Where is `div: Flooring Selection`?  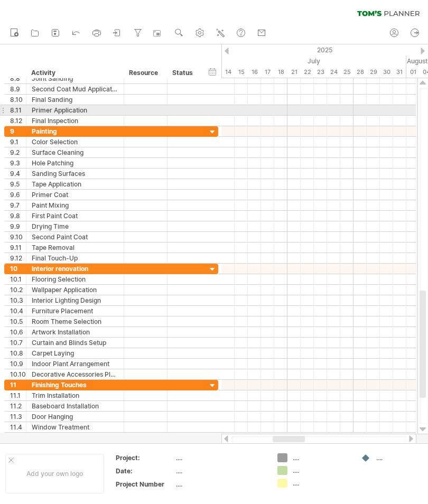
div: Flooring Selection is located at coordinates (75, 279).